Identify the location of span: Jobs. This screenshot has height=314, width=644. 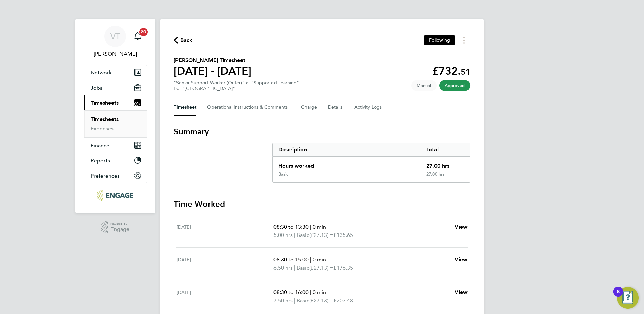
(96, 87).